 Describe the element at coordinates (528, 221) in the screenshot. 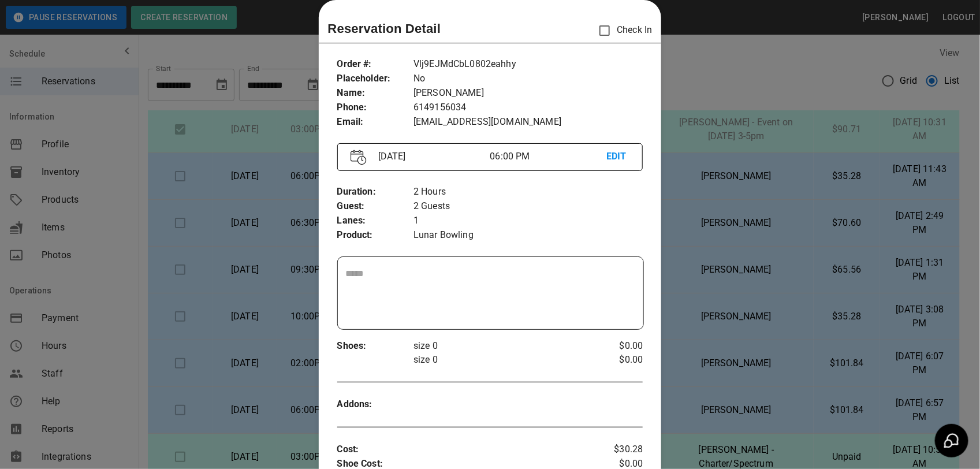

I see `p: 1` at that location.